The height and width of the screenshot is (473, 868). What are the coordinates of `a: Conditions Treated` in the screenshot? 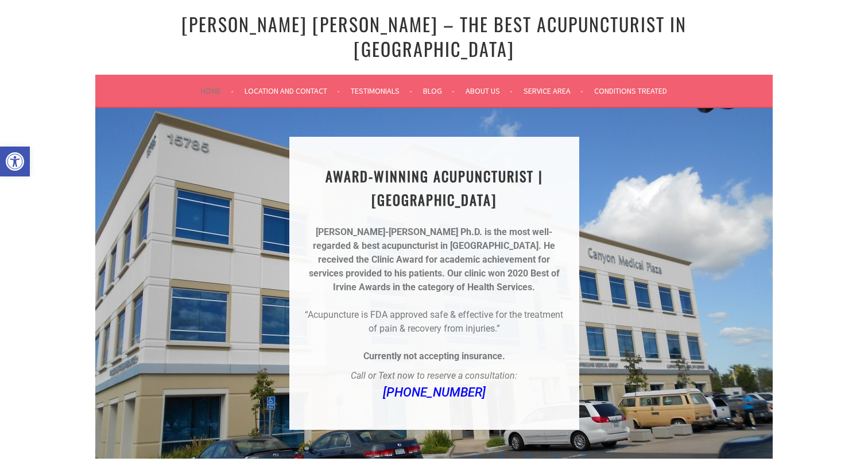 It's located at (631, 91).